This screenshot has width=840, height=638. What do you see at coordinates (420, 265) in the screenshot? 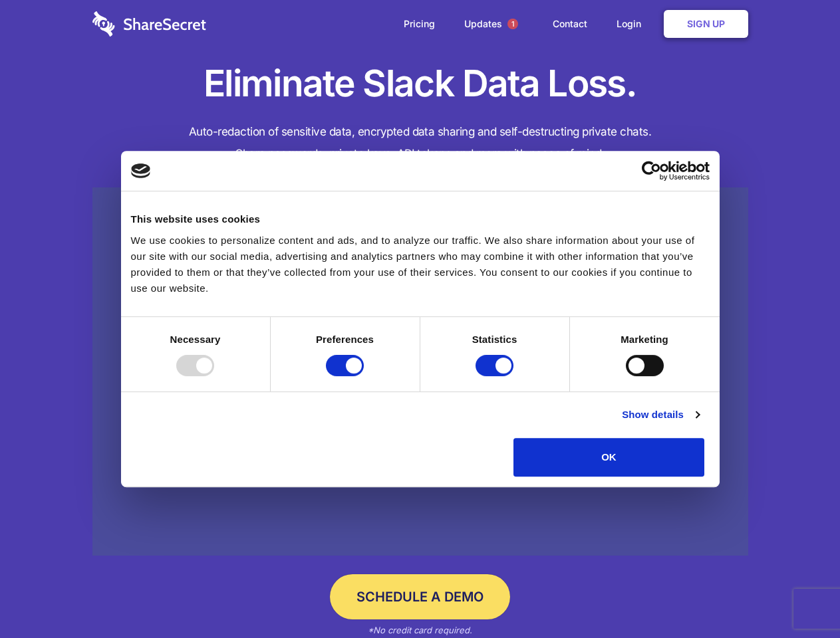
I see `div: We use cookies to personalize content and ads, and to analyze our traffic. We also share informat...` at bounding box center [420, 265].